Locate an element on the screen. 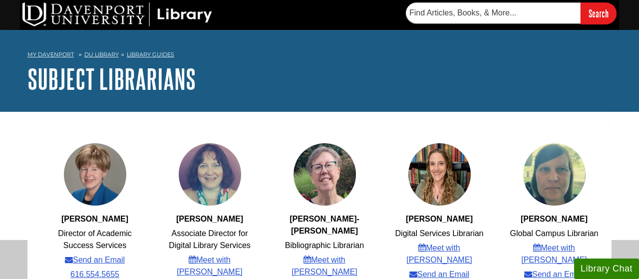 The width and height of the screenshot is (639, 279). nav: breadcrumb is located at coordinates (320, 56).